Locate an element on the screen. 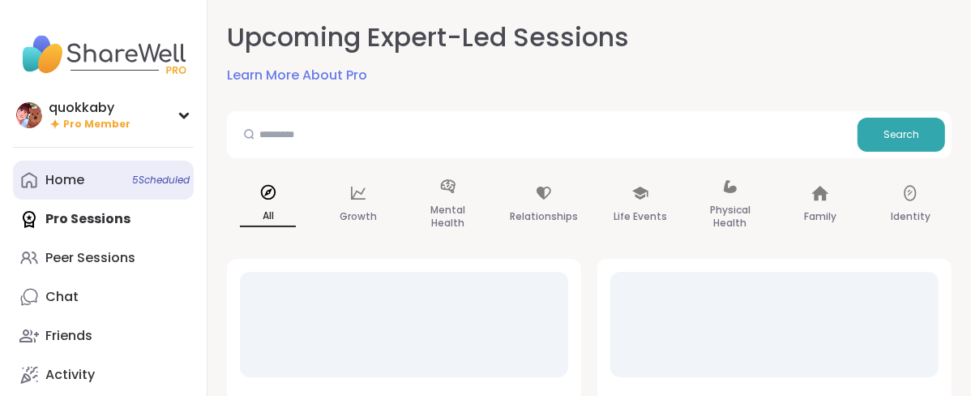  div: Peer Sessions is located at coordinates (90, 258).